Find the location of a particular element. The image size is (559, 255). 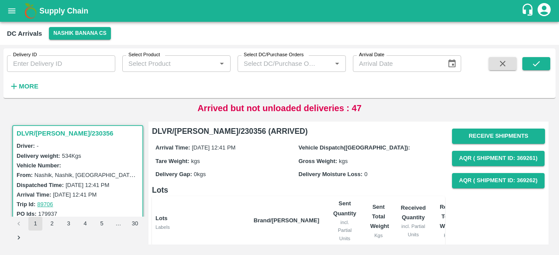

nav: pagination navigation is located at coordinates (78, 231).